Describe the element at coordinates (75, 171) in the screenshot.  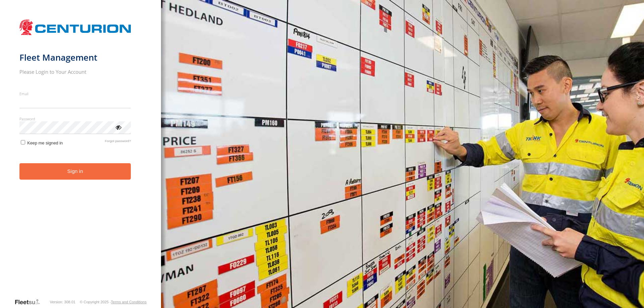
I see `button: Sign in` at that location.